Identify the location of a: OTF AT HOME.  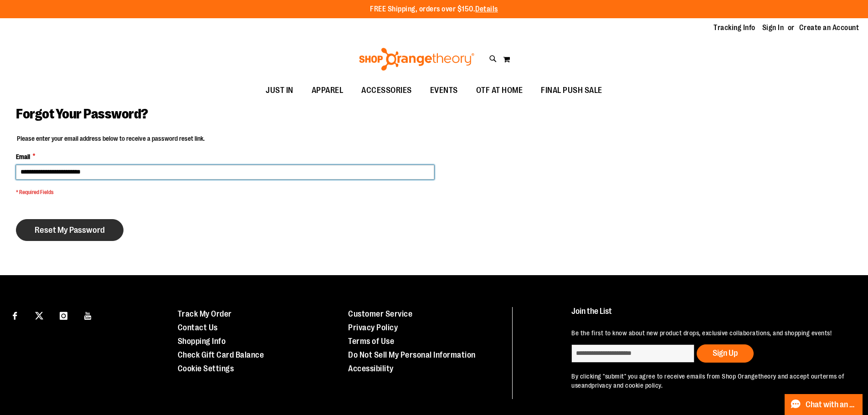
(499, 91).